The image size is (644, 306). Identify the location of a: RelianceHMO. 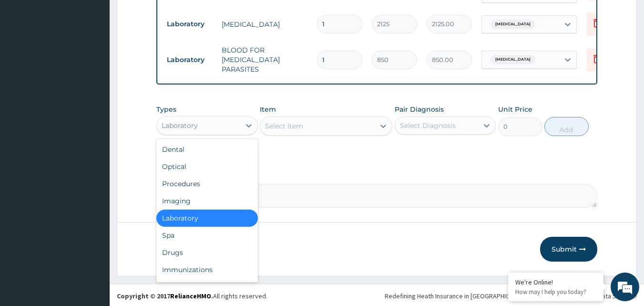
(191, 296).